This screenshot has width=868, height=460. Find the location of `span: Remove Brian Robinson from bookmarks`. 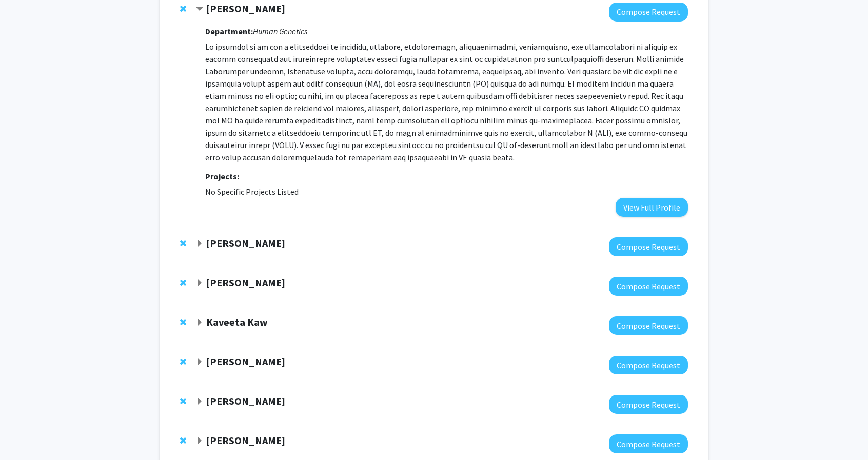

span: Remove Brian Robinson from bookmarks is located at coordinates (183, 362).